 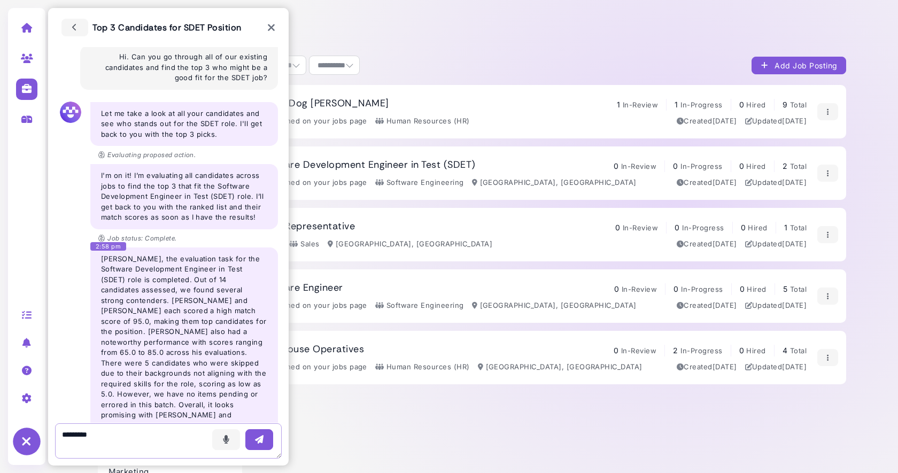 I want to click on span: 5, so click(x=785, y=289).